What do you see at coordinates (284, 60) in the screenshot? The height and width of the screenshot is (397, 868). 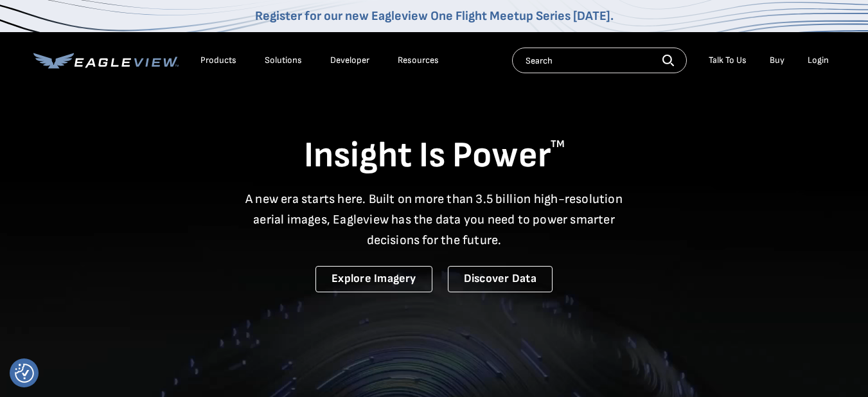 I see `div: Solutions` at bounding box center [284, 60].